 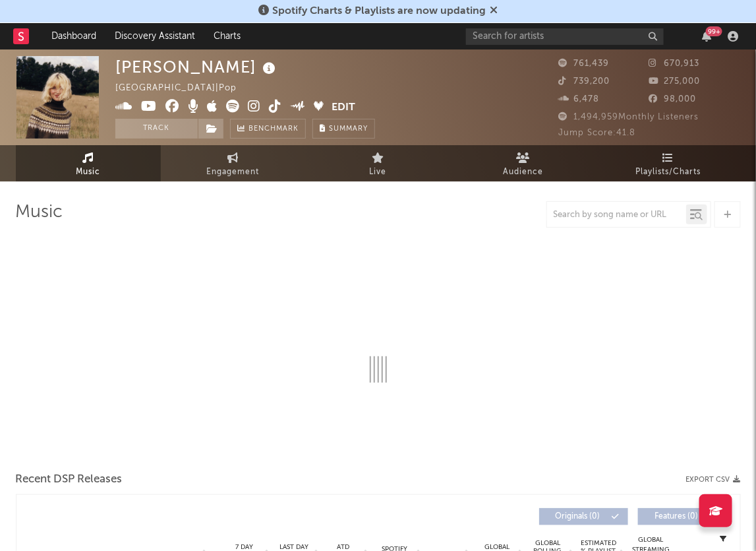 What do you see at coordinates (523, 172) in the screenshot?
I see `span: Audience` at bounding box center [523, 172].